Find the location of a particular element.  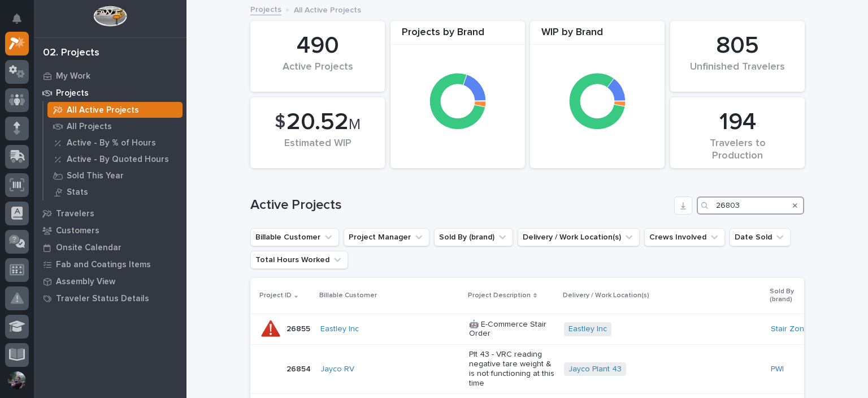

a: Onsite Calendar is located at coordinates (110, 247).